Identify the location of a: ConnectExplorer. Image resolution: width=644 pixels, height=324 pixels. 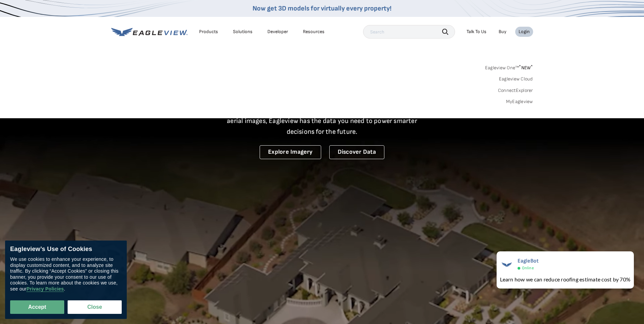
(516, 91).